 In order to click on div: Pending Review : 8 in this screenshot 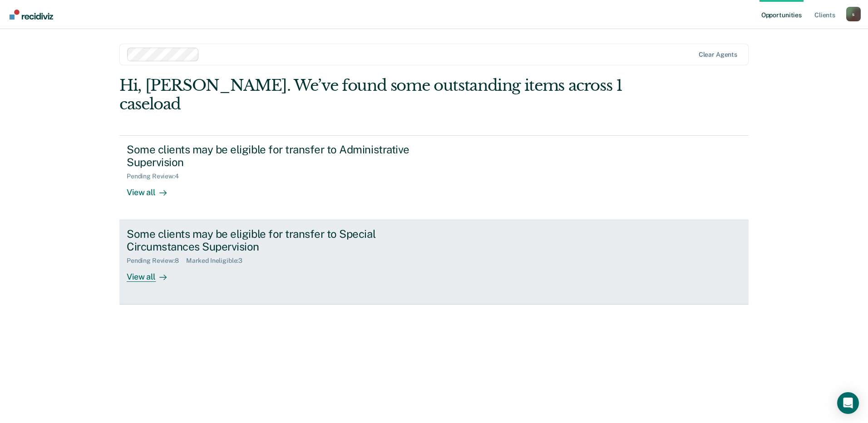, I will do `click(156, 260)`.